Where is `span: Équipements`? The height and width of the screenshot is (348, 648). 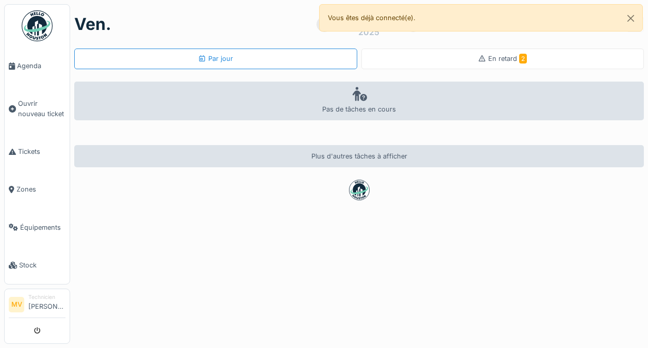 span: Équipements is located at coordinates (43, 227).